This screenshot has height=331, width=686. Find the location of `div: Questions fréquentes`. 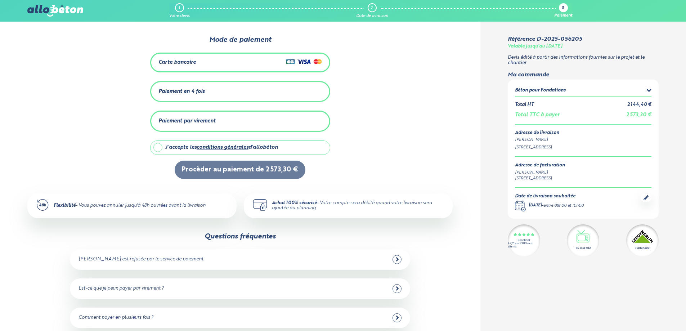

div: Questions fréquentes is located at coordinates (240, 236).